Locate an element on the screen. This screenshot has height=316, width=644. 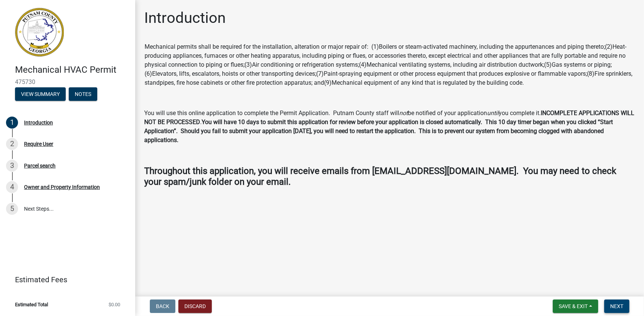
div: Introduction is located at coordinates (38, 123).